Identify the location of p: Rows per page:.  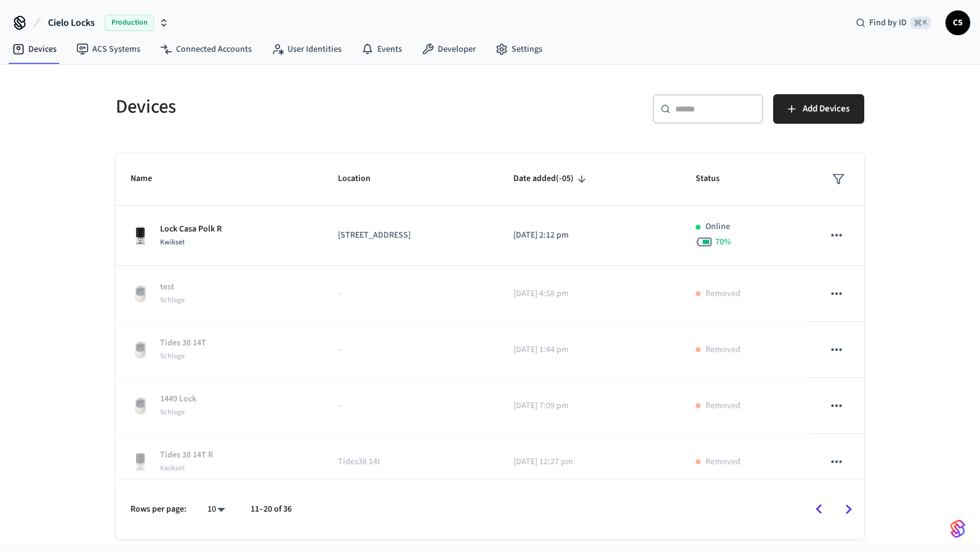
(158, 509).